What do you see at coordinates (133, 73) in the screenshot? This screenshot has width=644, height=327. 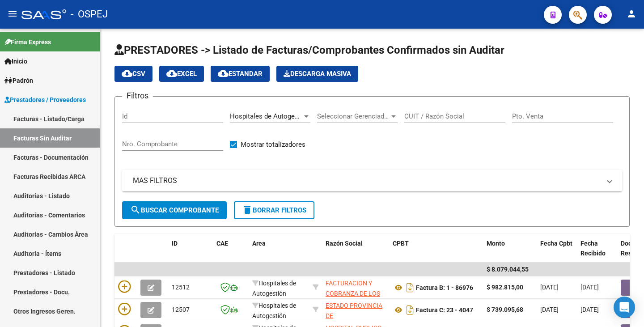 I see `span: CSV` at bounding box center [133, 73].